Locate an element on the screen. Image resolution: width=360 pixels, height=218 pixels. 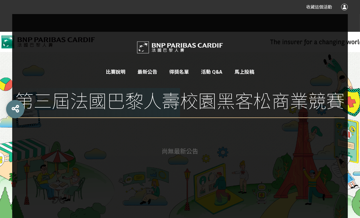
span: 收藏這個活動 is located at coordinates (320, 7).